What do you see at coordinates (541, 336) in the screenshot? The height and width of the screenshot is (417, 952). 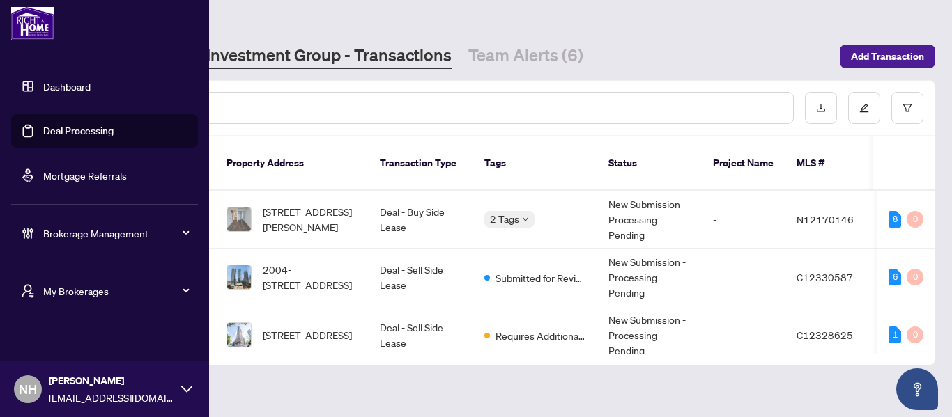 I see `span: Requires Additional Docs` at bounding box center [541, 336].